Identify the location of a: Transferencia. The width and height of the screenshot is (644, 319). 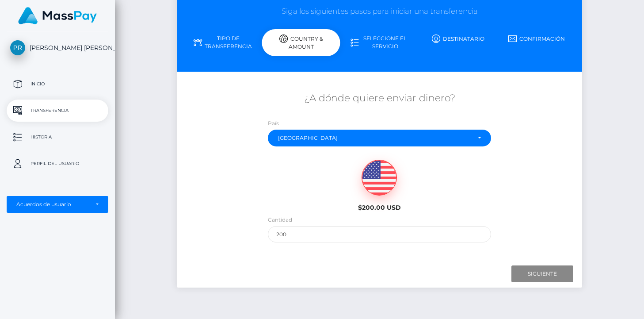
(58, 111).